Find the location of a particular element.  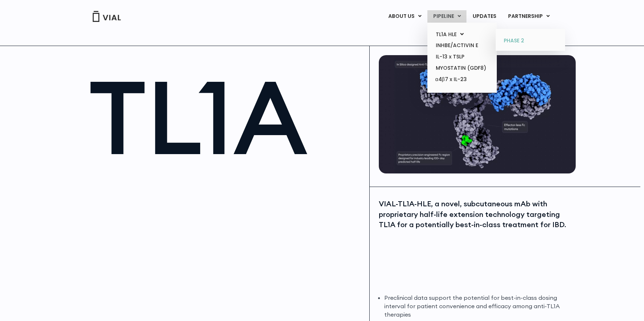

a: α4β7 x IL-23 is located at coordinates (462, 80).